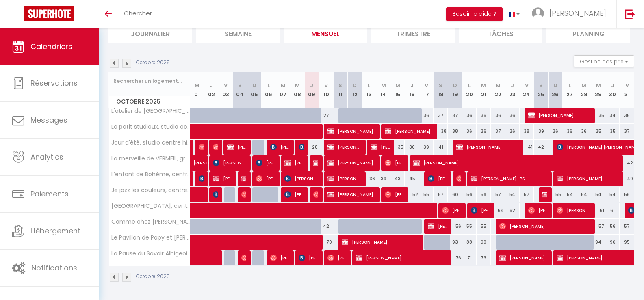 Image resolution: width=644 pixels, height=300 pixels. Describe the element at coordinates (612, 115) in the screenshot. I see `div: 34` at that location.